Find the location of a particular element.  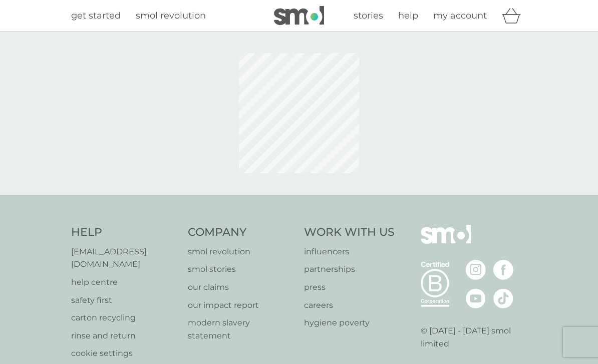

a: hygiene poverty is located at coordinates (349, 323).